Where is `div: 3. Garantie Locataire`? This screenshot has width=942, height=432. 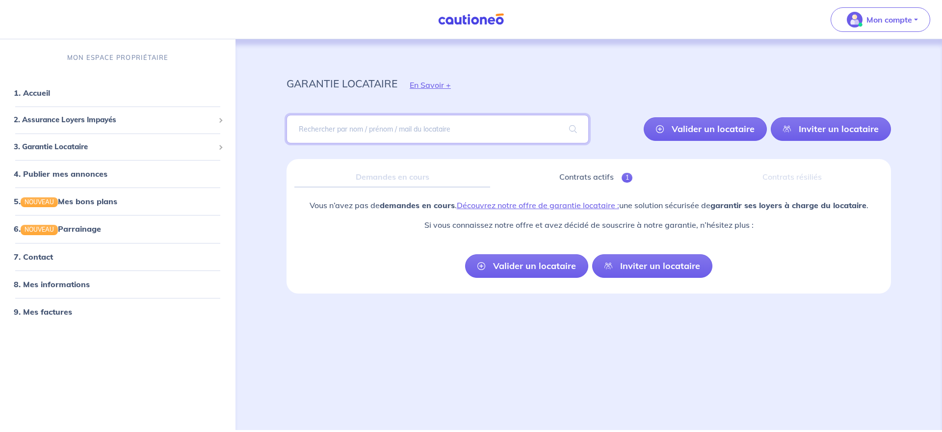 div: 3. Garantie Locataire is located at coordinates (118, 147).